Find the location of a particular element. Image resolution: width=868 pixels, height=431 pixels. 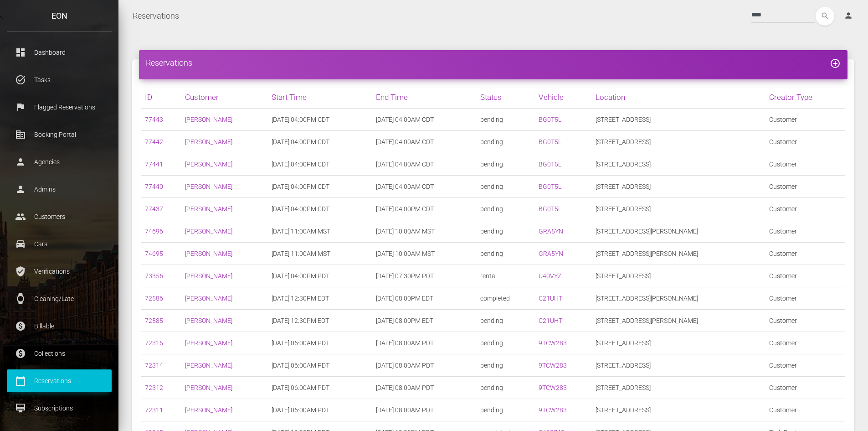

a: 74696 is located at coordinates (154, 231).